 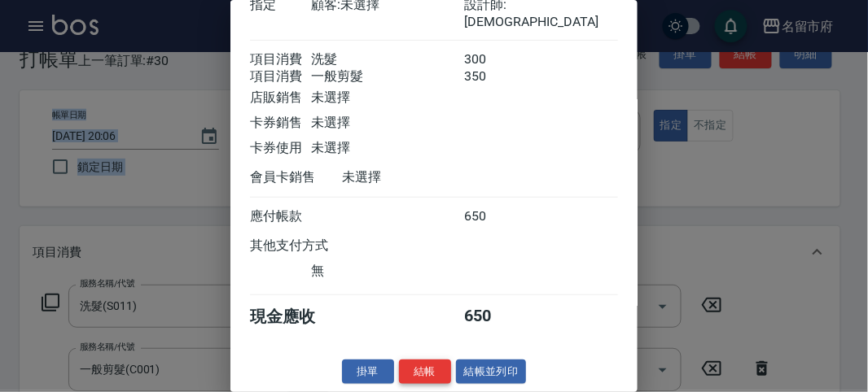 What do you see at coordinates (388, 272) in the screenshot?
I see `div: 無` at bounding box center [388, 272].